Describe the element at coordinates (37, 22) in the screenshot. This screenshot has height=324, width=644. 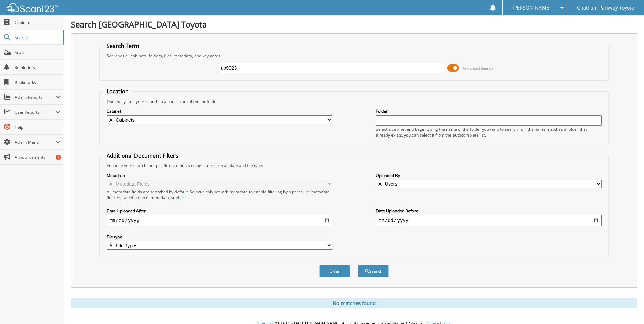
I see `span: Cabinets` at that location.